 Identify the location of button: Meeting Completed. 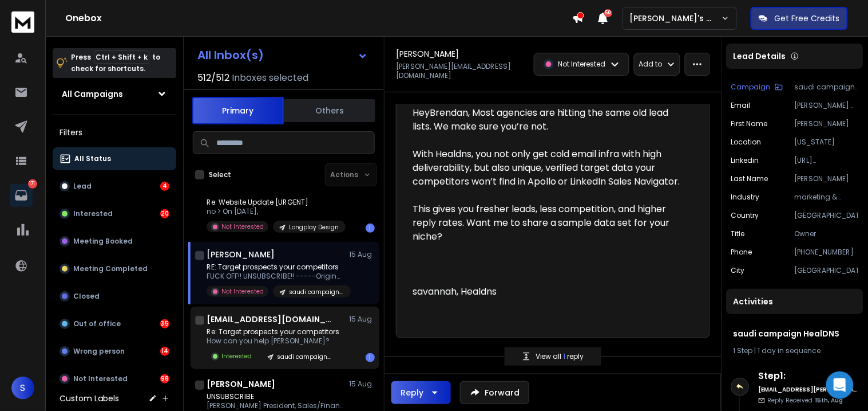
(115, 269).